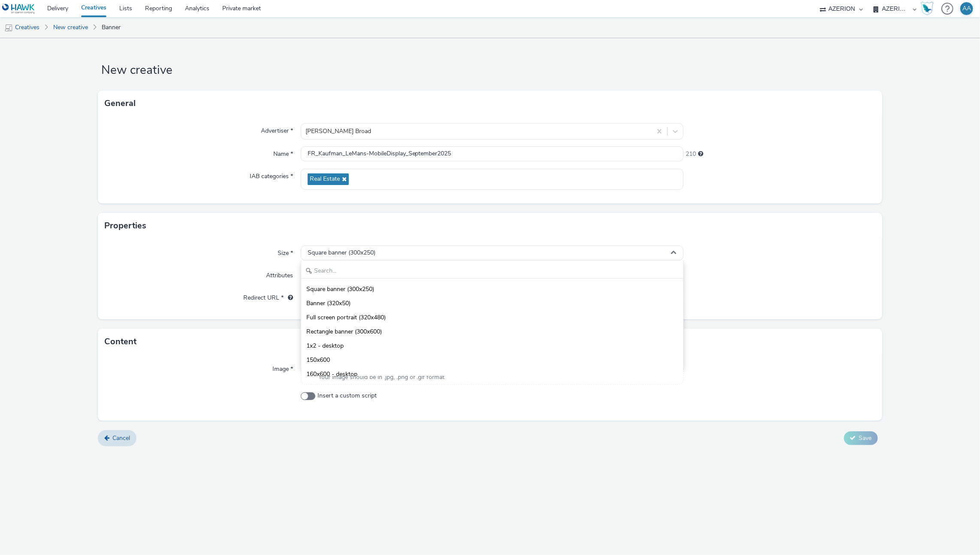 The width and height of the screenshot is (980, 555). What do you see at coordinates (269, 296) in the screenshot?
I see `label: Redirect URL *` at bounding box center [269, 296].